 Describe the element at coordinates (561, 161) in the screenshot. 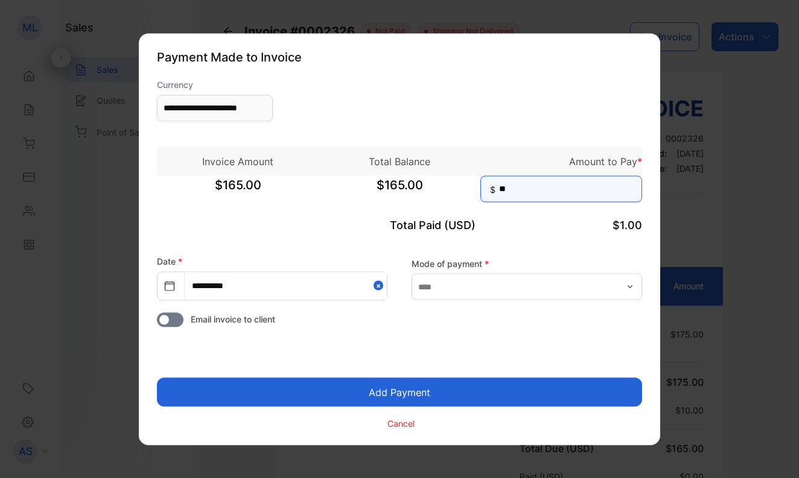

I see `p: Amount to Pay` at that location.